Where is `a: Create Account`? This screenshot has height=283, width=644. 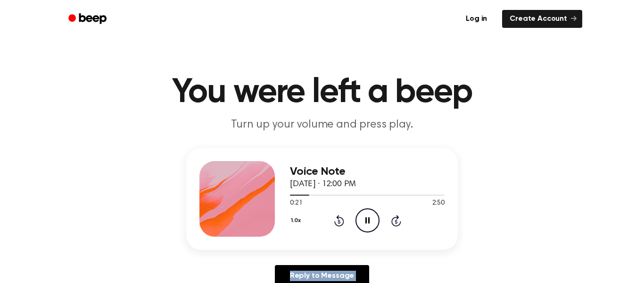 a: Create Account is located at coordinates (543, 19).